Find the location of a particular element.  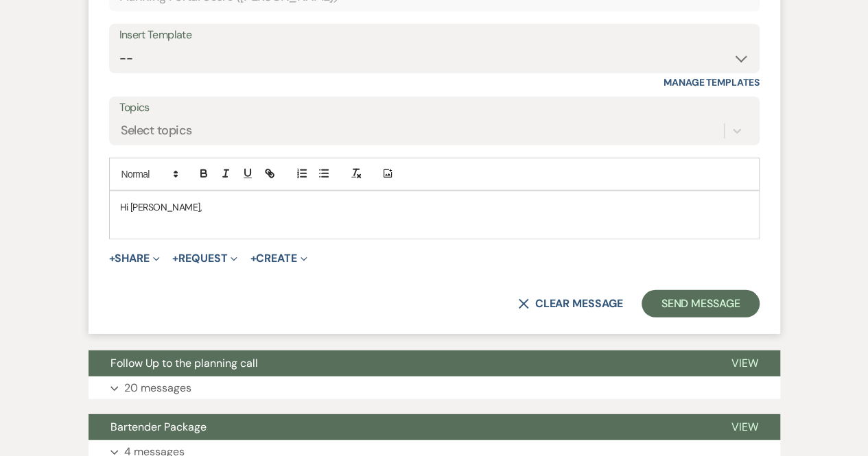

p: 20 messages is located at coordinates (158, 388).